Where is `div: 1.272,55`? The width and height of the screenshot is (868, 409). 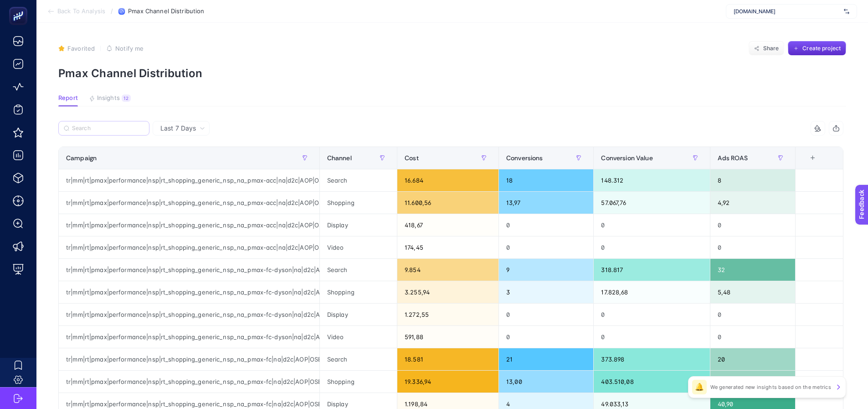 div: 1.272,55 is located at coordinates (448, 314).